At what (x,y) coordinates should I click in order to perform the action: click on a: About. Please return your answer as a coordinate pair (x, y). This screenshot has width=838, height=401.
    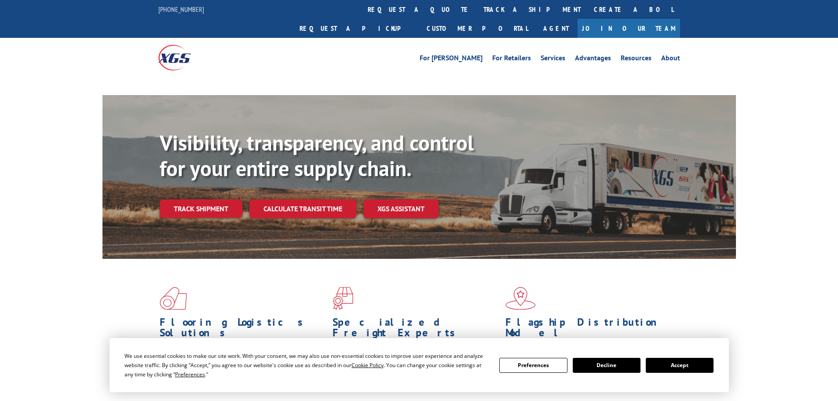
    Looking at the image, I should click on (670, 59).